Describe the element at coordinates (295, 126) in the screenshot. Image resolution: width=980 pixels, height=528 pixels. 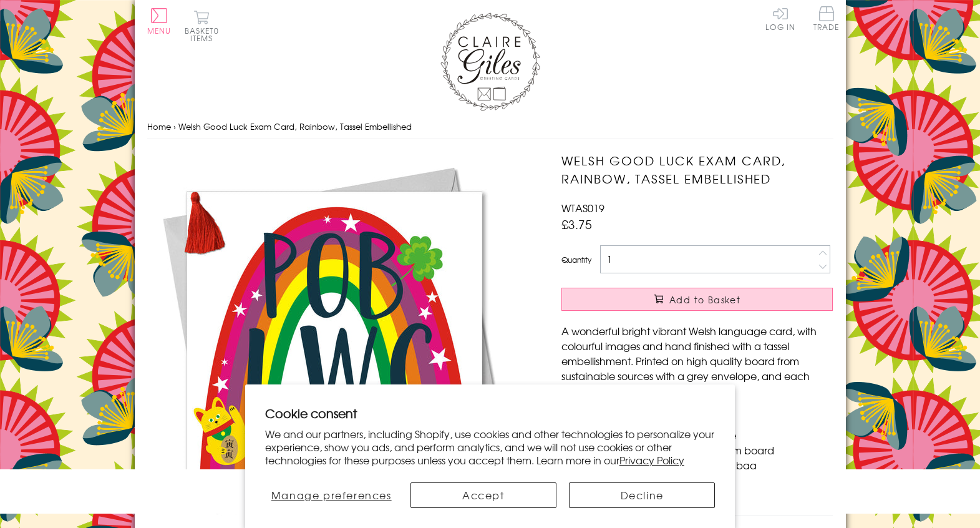
I see `span: Welsh Good Luck Exam Card, Rainbow, Tassel Embellished` at that location.